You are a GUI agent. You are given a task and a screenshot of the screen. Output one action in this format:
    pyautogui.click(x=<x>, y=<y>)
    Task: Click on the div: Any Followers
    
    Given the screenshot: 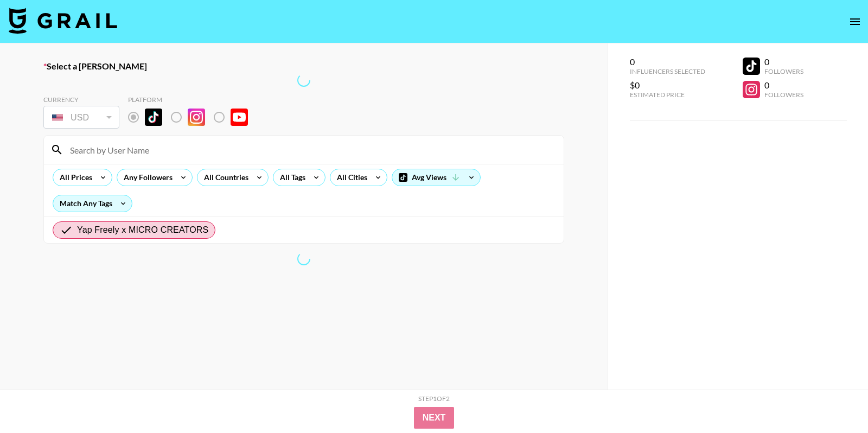 What is the action you would take?
    pyautogui.click(x=146, y=177)
    